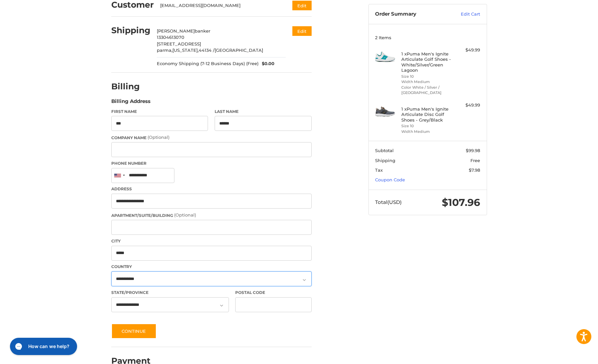 The height and width of the screenshot is (364, 598). I want to click on span: $99.98, so click(473, 150).